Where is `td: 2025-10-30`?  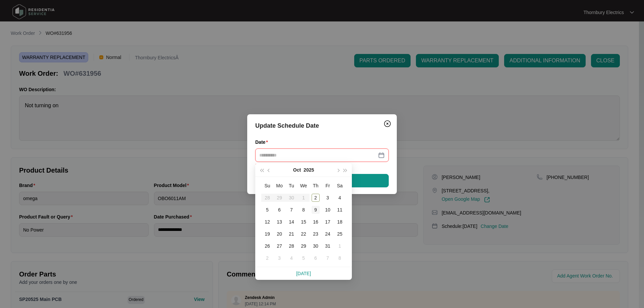
td: 2025-10-30 is located at coordinates (315, 246).